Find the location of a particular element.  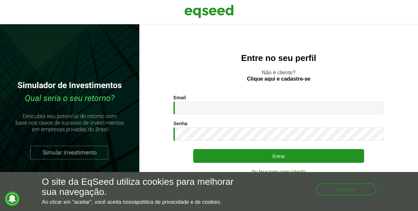

p: Ao clicar em "aceitar", você aceita nossa . is located at coordinates (142, 202).